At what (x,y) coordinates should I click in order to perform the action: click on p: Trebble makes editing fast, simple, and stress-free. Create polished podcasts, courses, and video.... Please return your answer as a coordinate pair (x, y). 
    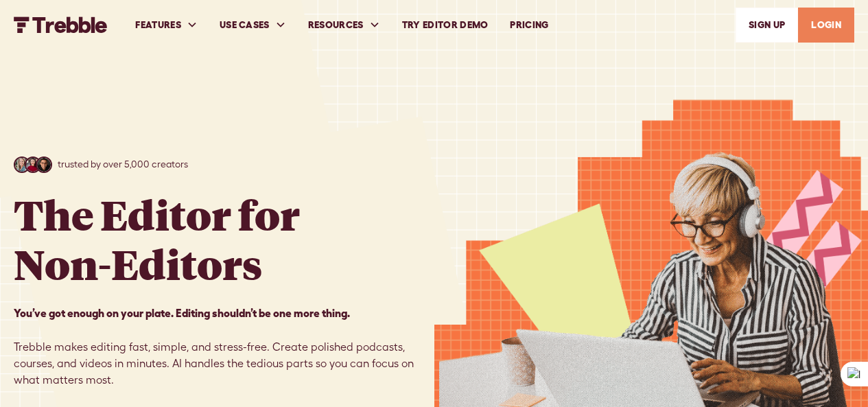
    Looking at the image, I should click on (224, 347).